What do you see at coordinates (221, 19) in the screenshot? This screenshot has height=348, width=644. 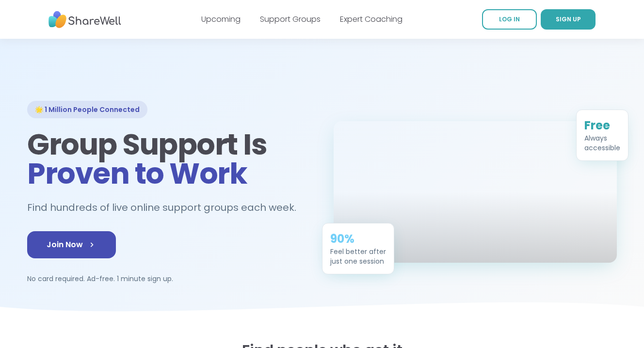 I see `a: Upcoming` at bounding box center [221, 19].